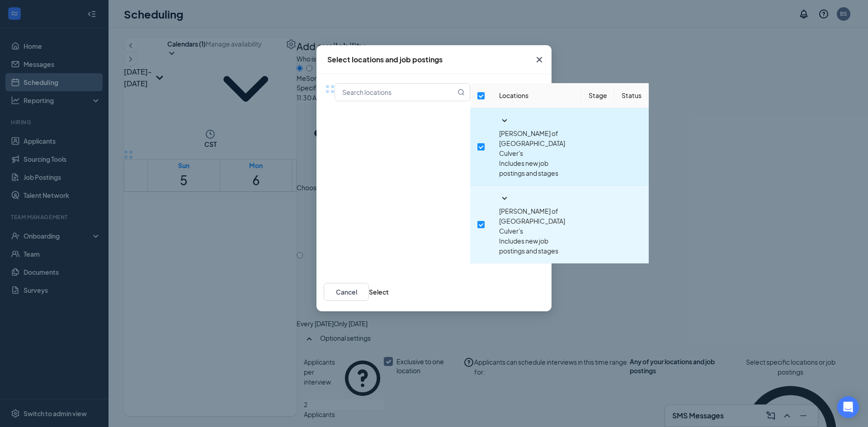 The image size is (868, 427). Describe the element at coordinates (539, 60) in the screenshot. I see `button: Close` at that location.